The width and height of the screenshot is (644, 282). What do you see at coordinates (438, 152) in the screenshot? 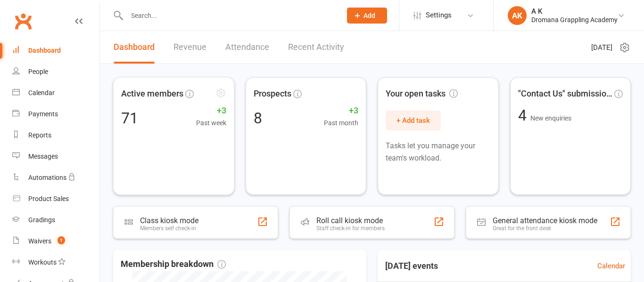
I see `p: Tasks let you manage your team's workload.` at bounding box center [438, 152].